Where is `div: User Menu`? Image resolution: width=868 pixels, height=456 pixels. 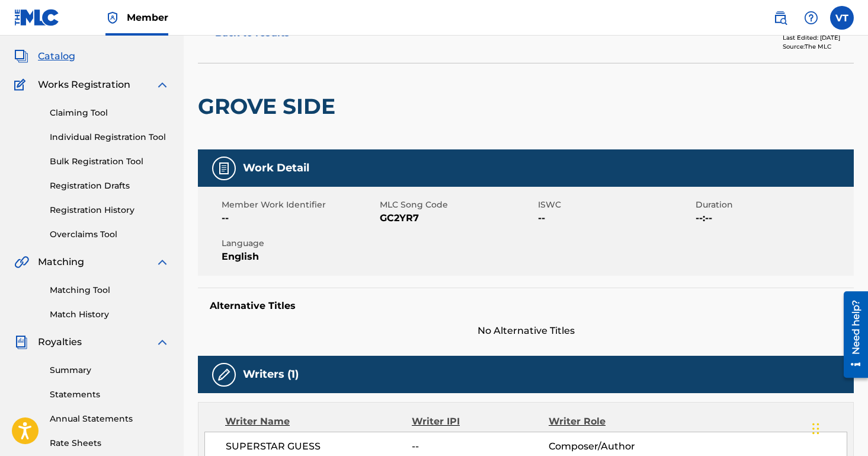 div: User Menu is located at coordinates (842, 18).